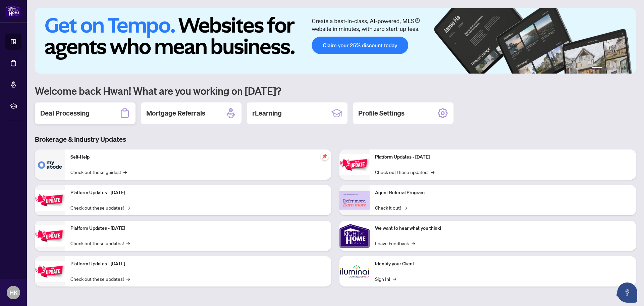 This screenshot has width=644, height=306. I want to click on span: pushpin, so click(324, 156).